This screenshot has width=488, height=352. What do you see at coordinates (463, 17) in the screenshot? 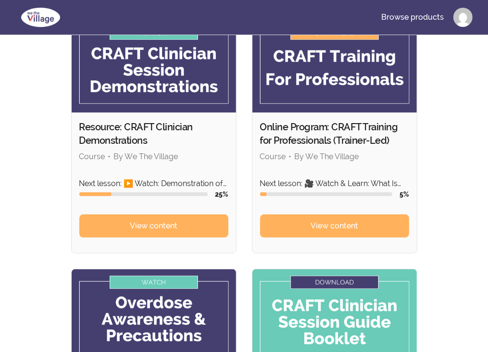
I see `img: Profile image for Winifred` at bounding box center [463, 17].